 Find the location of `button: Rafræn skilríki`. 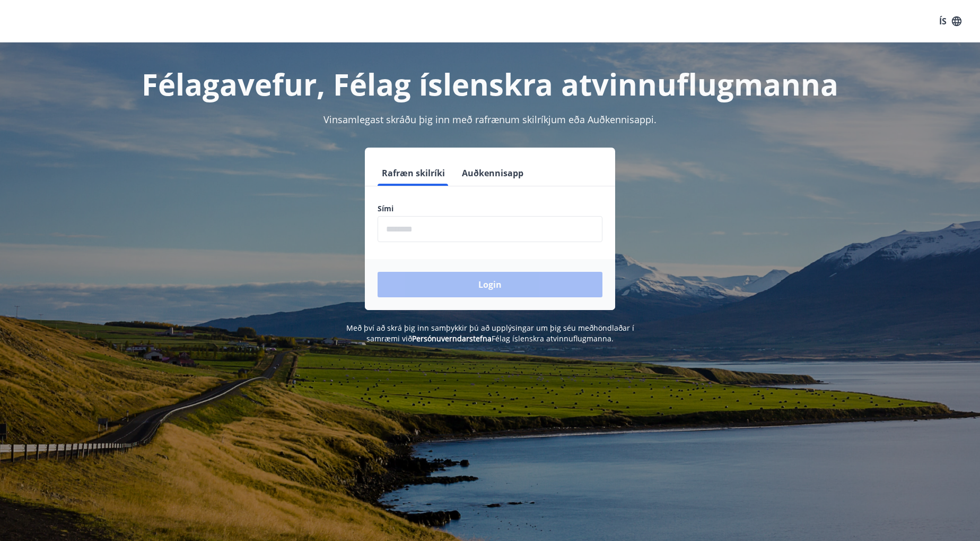

button: Rafræn skilríki is located at coordinates (414, 173).